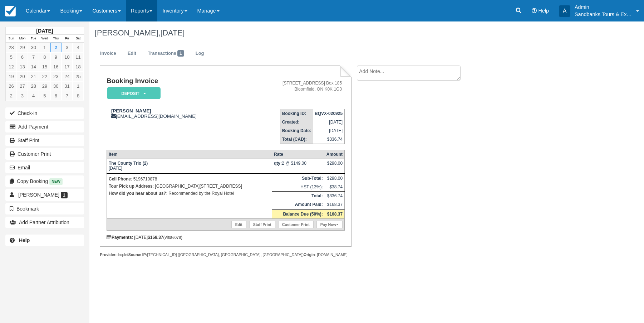  I want to click on strong: Payments, so click(119, 237).